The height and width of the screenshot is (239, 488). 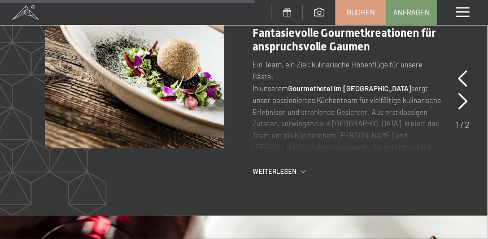 What do you see at coordinates (412, 12) in the screenshot?
I see `a: Anfragen` at bounding box center [412, 12].